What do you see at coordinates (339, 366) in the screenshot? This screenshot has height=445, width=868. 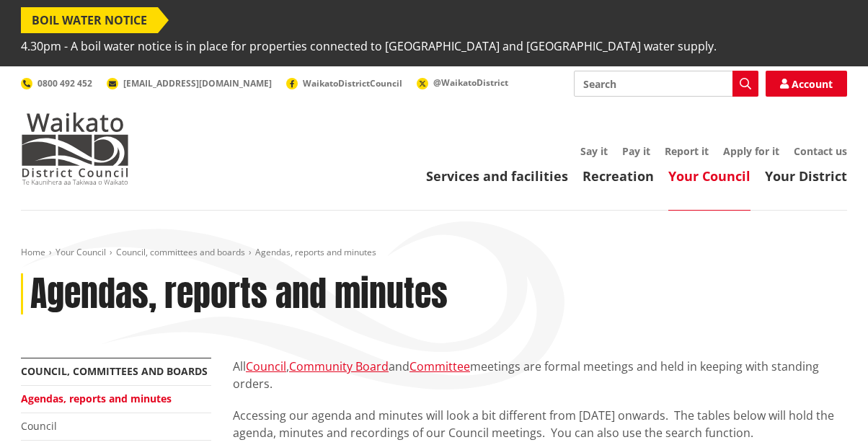 I see `a: Community Board` at bounding box center [339, 366].